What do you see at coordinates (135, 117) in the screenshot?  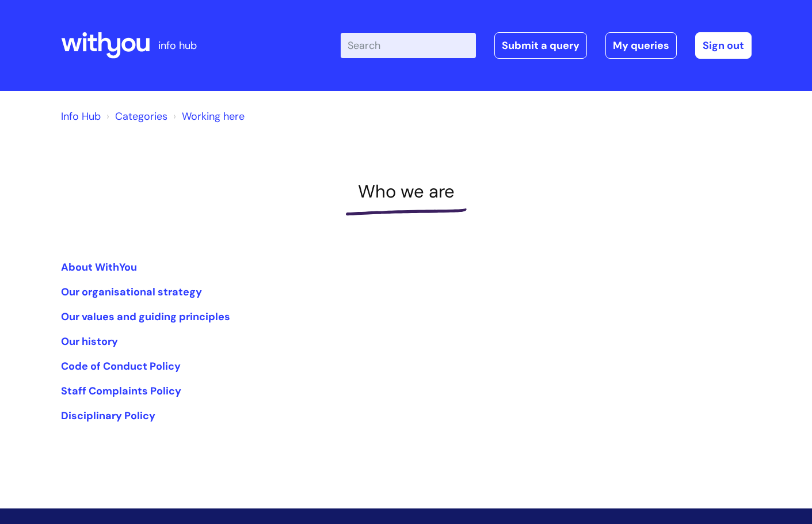 I see `li: Solution home` at bounding box center [135, 117].